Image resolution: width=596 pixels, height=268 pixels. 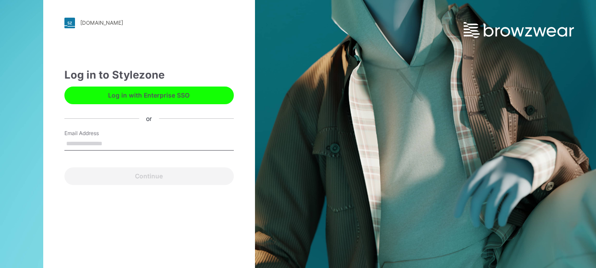 What do you see at coordinates (149, 95) in the screenshot?
I see `button: Log in with Enterprise SSO` at bounding box center [149, 95].